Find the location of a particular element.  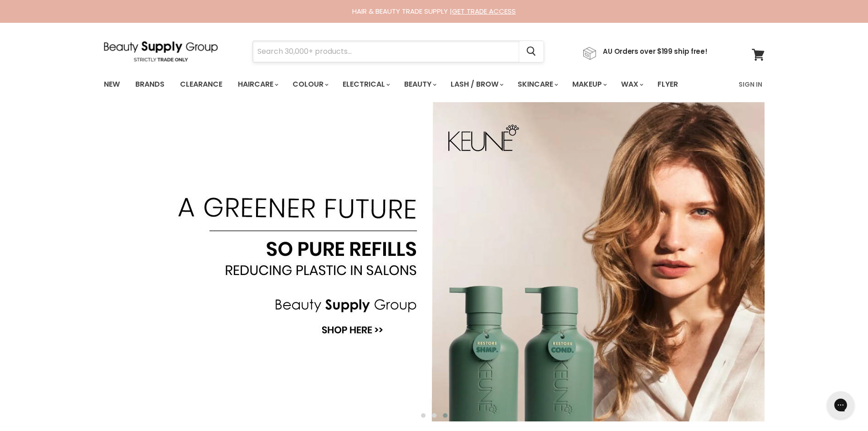

nav: Main is located at coordinates (434, 84).